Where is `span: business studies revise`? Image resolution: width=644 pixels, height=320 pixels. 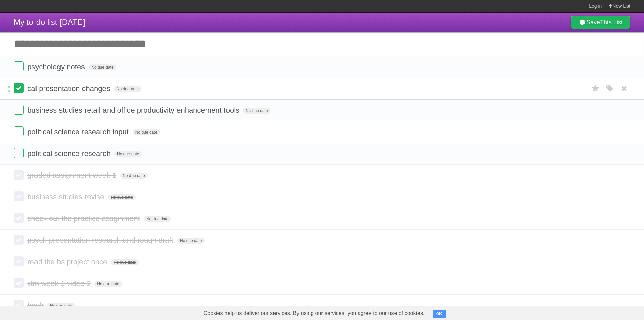 span: business studies revise is located at coordinates (66, 197).